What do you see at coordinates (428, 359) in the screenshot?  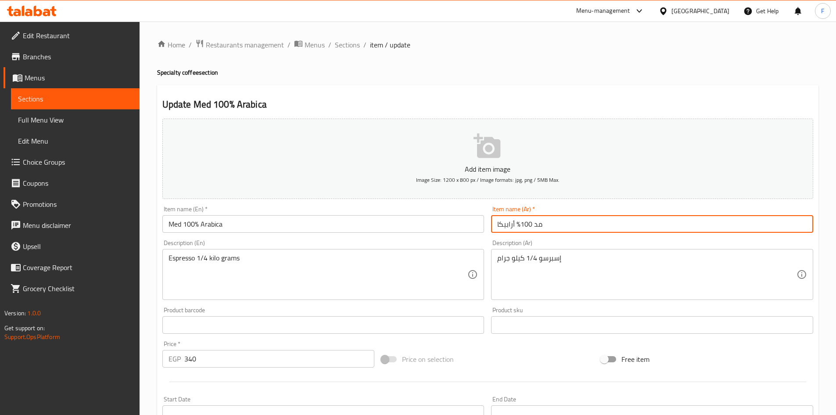 I see `span: Price on selection` at bounding box center [428, 359].